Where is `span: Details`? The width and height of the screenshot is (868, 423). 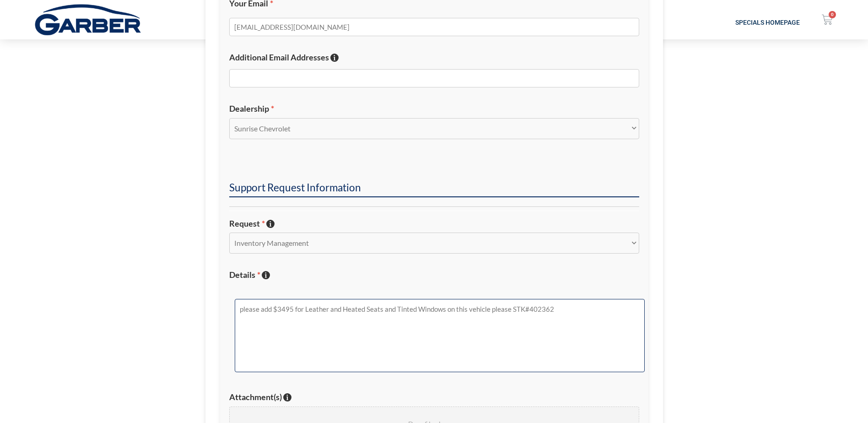
span: Details is located at coordinates (245, 274).